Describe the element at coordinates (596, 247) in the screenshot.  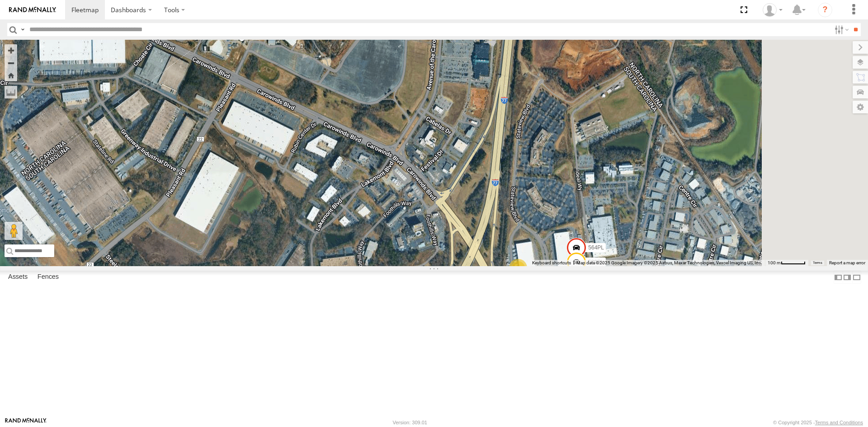
I see `span: 564PL` at that location.